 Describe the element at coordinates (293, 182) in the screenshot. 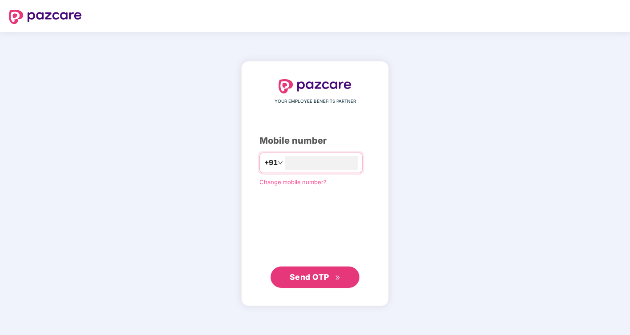

I see `span: Change mobile number?` at that location.